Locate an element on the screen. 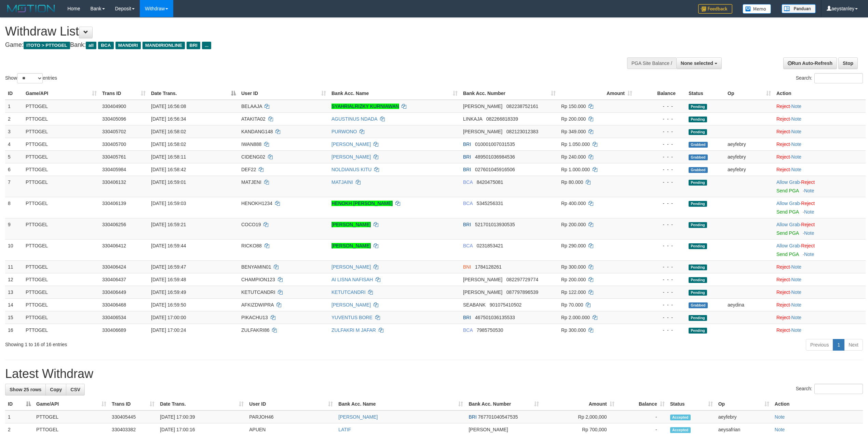  span: 330406424 is located at coordinates (114, 267).